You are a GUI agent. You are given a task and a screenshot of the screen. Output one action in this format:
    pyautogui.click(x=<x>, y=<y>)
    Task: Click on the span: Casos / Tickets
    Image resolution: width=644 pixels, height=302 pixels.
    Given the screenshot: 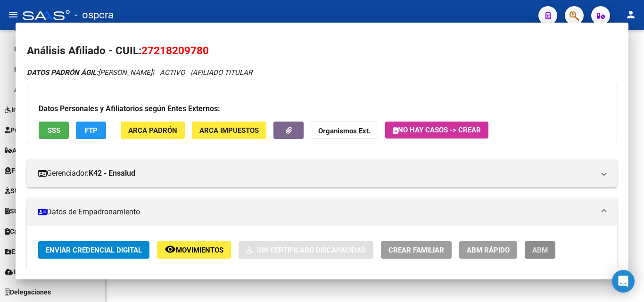 What is the action you would take?
    pyautogui.click(x=30, y=231)
    